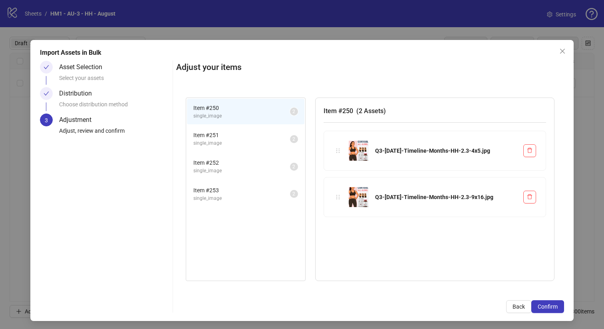 Image resolution: width=604 pixels, height=329 pixels. Describe the element at coordinates (114, 80) in the screenshot. I see `div: Select your assets` at that location.